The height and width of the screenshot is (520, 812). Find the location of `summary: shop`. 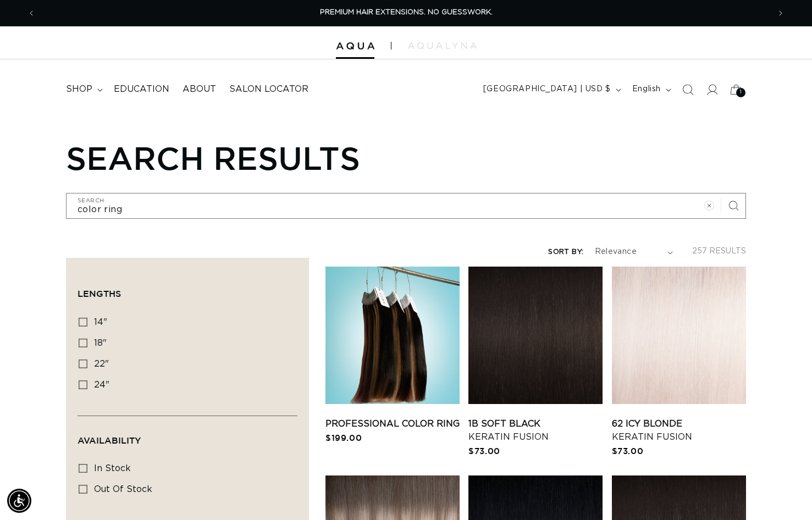

summary: shop is located at coordinates (83, 89).